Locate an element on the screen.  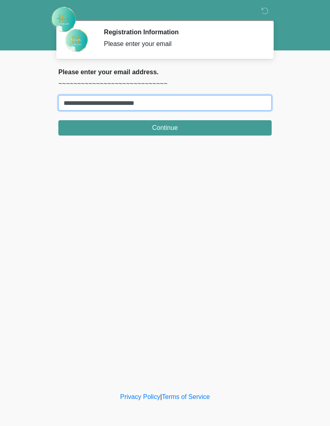
img: Rehydrate Aesthetics & Wellness Logo is located at coordinates (64, 19).